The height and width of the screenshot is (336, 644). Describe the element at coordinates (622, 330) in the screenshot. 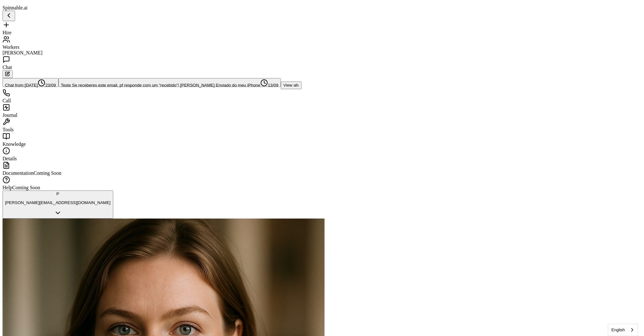

I see `aside: Language selected: English` at that location.